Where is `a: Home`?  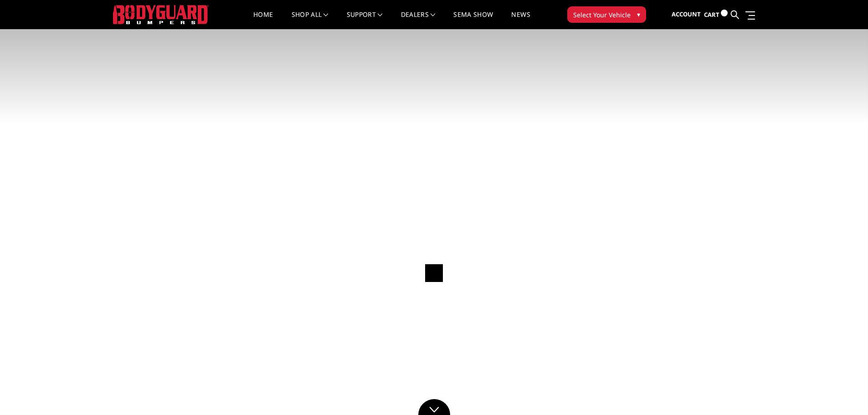 a: Home is located at coordinates (263, 20).